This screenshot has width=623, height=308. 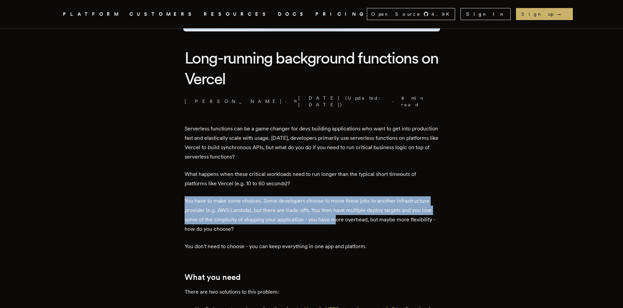 I want to click on h2: What you need, so click(x=312, y=277).